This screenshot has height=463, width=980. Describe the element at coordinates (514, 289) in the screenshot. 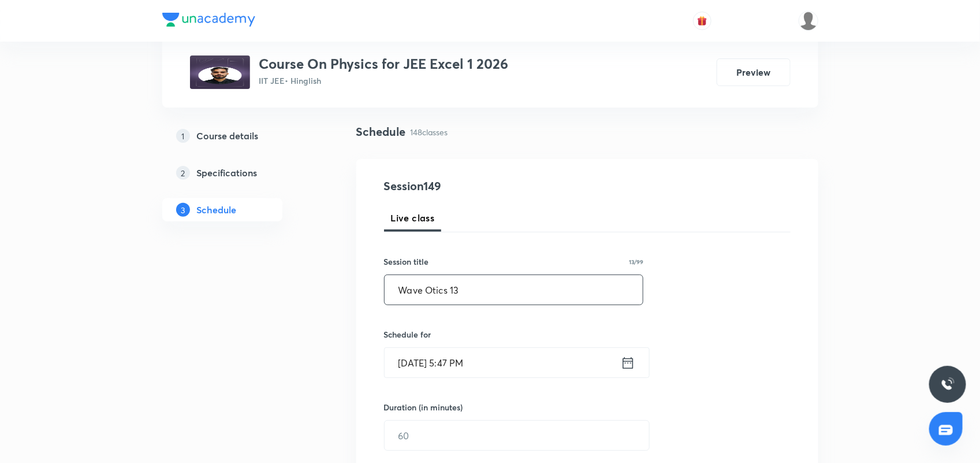

I see `input: A great title is short, clear and descriptive` at that location.